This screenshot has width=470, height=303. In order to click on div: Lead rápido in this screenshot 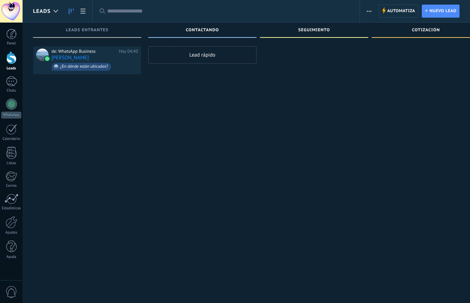, I will do `click(203, 55)`.